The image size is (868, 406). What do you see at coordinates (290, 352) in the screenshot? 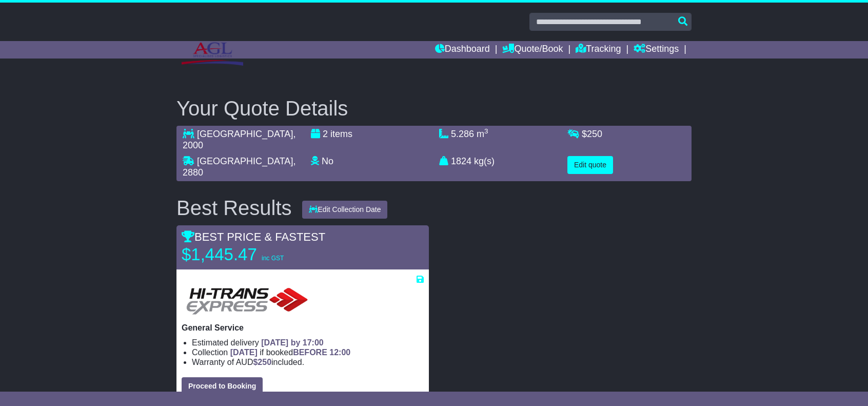
I see `span: if booked` at bounding box center [290, 352].